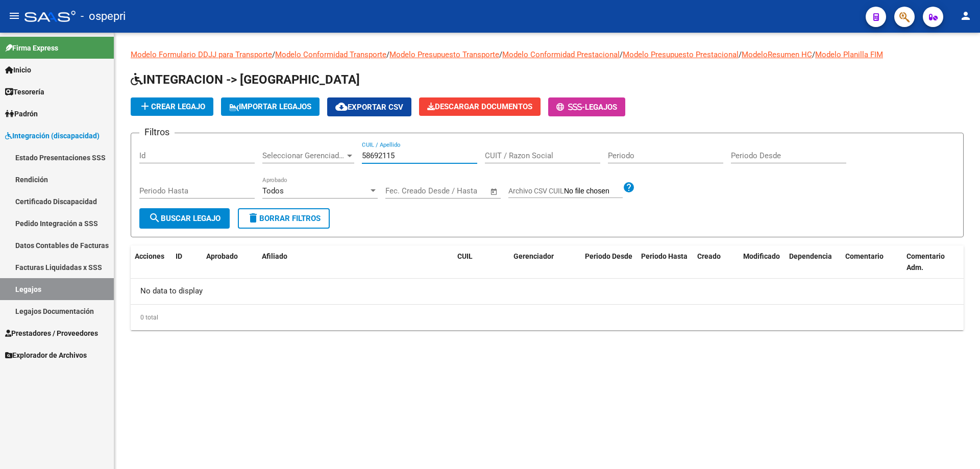  Describe the element at coordinates (24, 92) in the screenshot. I see `span: Tesorería` at that location.